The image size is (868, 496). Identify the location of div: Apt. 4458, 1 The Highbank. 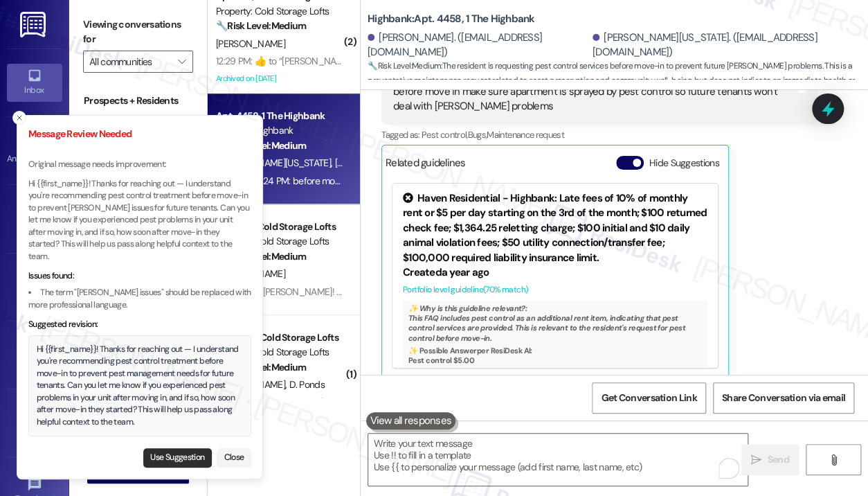
(280, 116).